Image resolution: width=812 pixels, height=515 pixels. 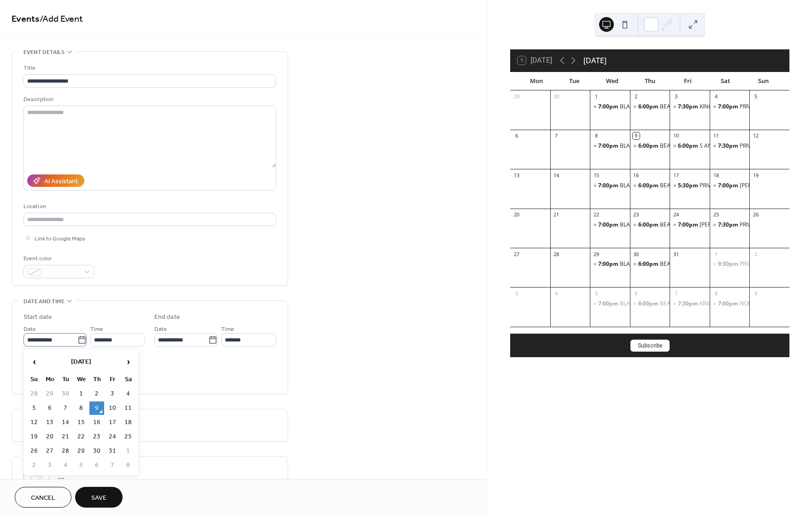 I want to click on div: Sun, so click(x=763, y=81).